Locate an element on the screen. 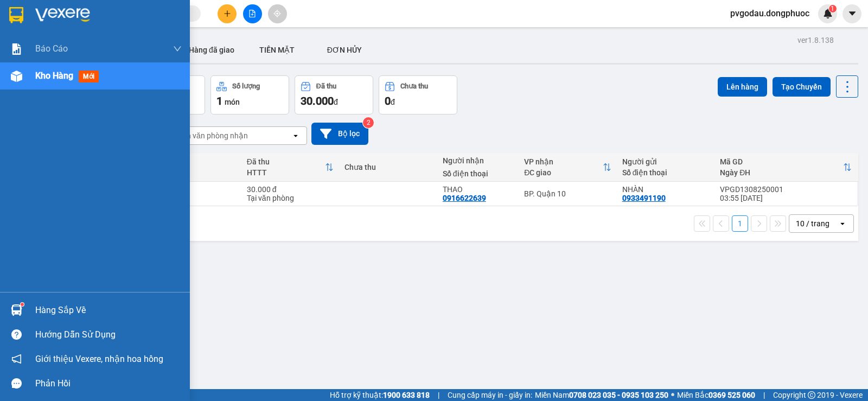  button: Chưa thu0đ is located at coordinates (418, 94).